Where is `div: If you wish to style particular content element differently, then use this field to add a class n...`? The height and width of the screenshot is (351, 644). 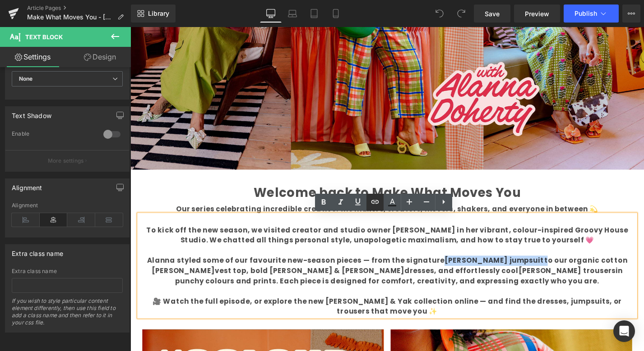 div: If you wish to style particular content element differently, then use this field to add a class n... is located at coordinates (67, 315).